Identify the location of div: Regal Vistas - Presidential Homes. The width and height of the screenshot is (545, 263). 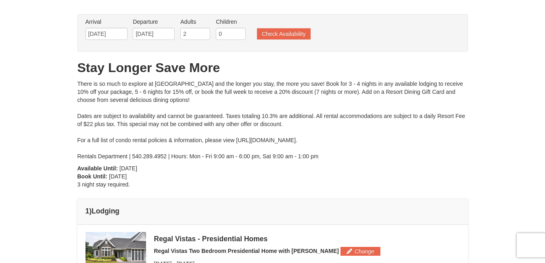
(307, 239).